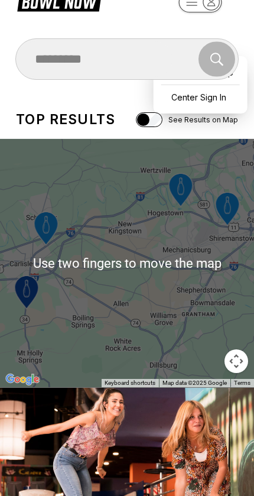 The height and width of the screenshot is (496, 254). I want to click on span: See Results on Map, so click(203, 119).